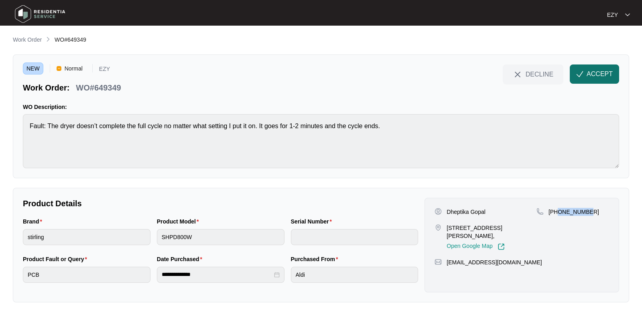 This screenshot has height=316, width=642. I want to click on img: Link-External, so click(501, 247).